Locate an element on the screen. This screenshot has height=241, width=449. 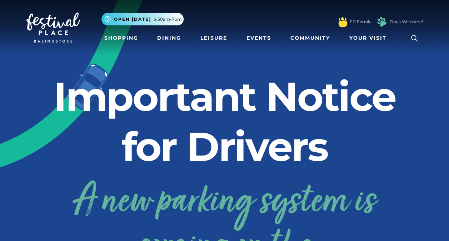
a: Shopping is located at coordinates (121, 38).